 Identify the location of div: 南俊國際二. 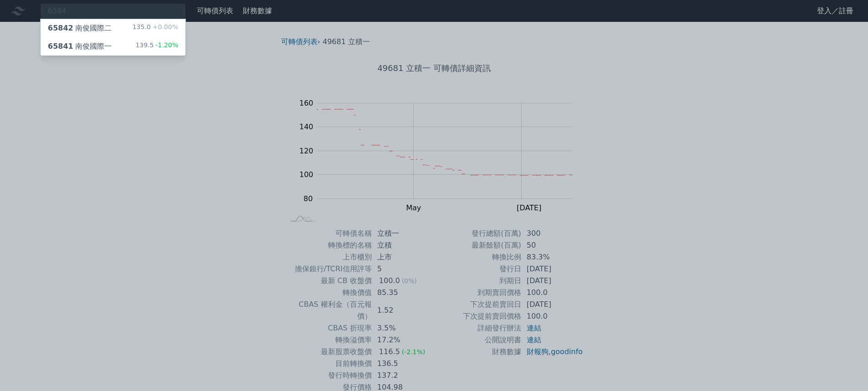
(80, 28).